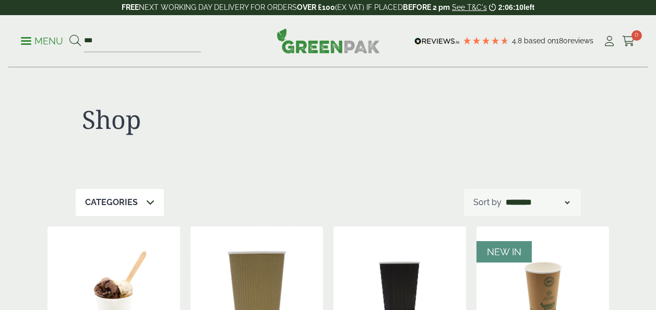 This screenshot has height=310, width=656. What do you see at coordinates (609, 41) in the screenshot?
I see `i: My Account` at bounding box center [609, 41].